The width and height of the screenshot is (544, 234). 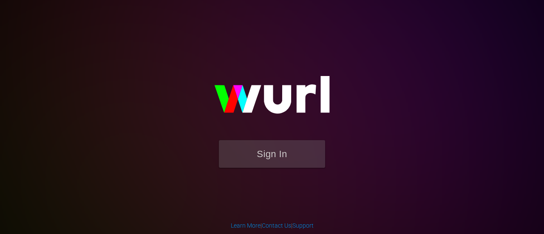 What do you see at coordinates (272, 154) in the screenshot?
I see `button: Sign In` at bounding box center [272, 154].